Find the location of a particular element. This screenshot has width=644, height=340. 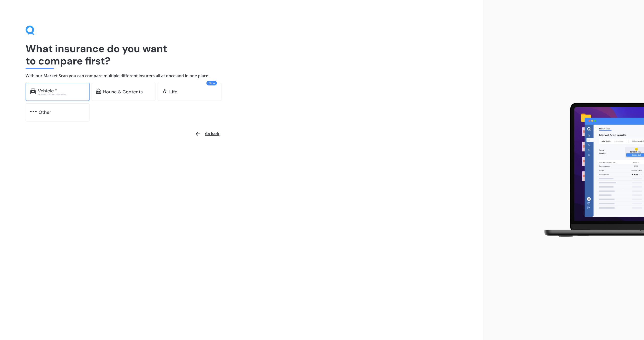

img: life.f720d6a2d7cdcd3ad642.svg is located at coordinates (165, 91).